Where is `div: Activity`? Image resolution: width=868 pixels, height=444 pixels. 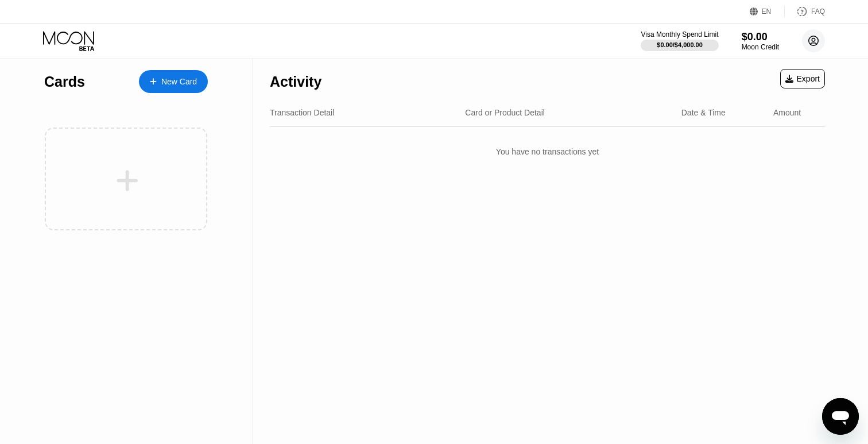
div: Activity is located at coordinates (295, 81).